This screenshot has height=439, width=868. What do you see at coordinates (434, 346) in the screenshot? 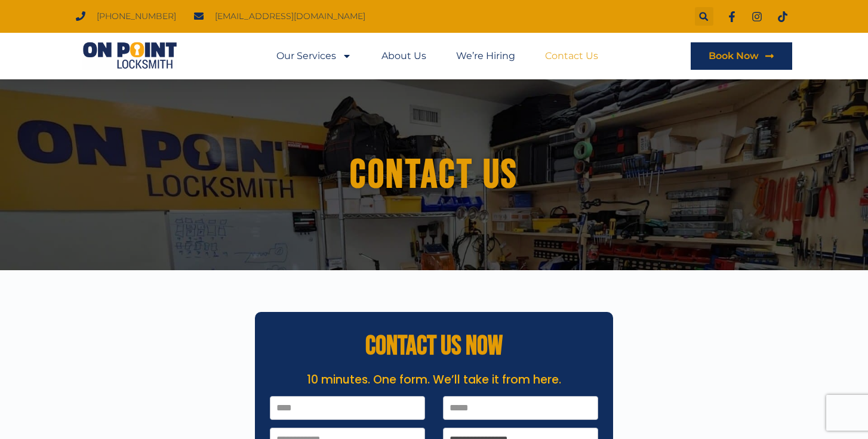
I see `h2: CONTACT US NOW` at bounding box center [434, 346].